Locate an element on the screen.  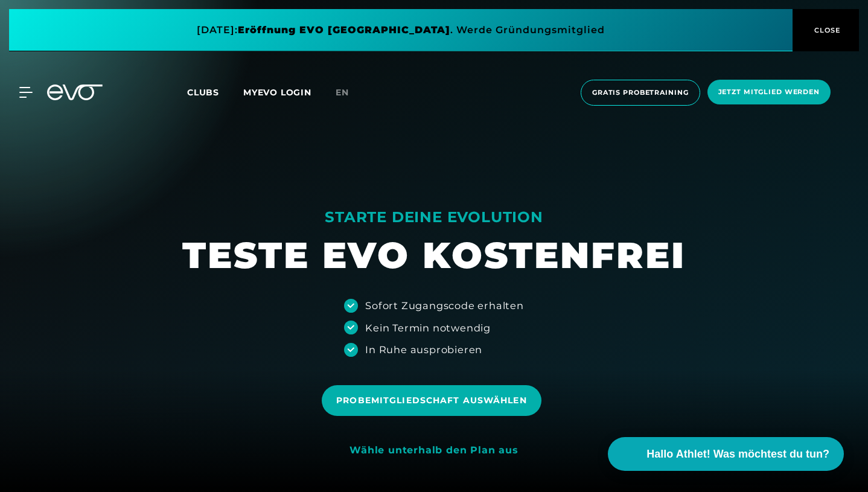
a: Jetzt Mitglied werden is located at coordinates (769, 92).